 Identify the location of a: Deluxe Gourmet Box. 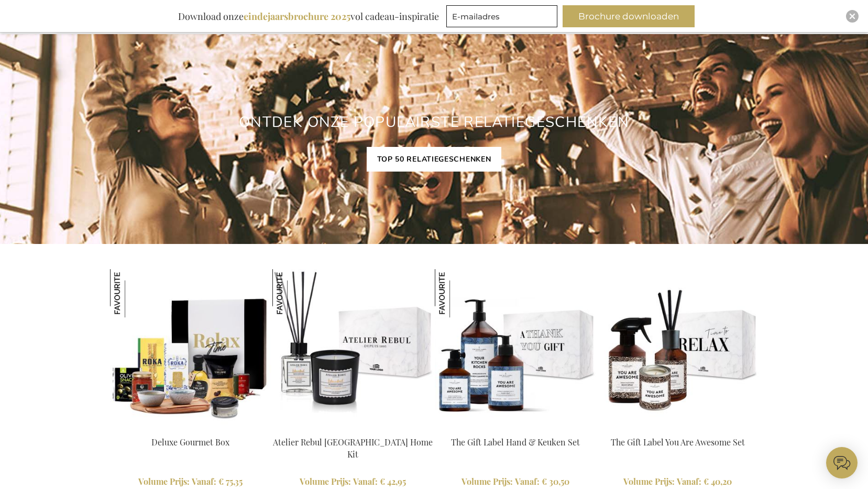
(190, 441).